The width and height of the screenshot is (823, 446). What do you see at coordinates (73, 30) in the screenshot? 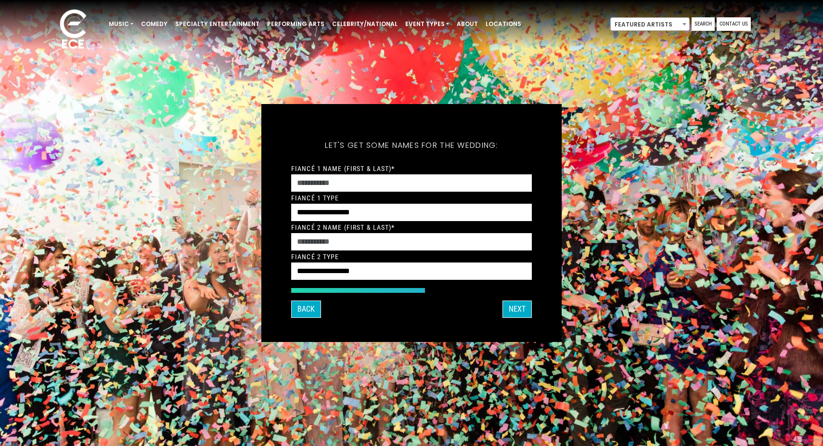
I see `img: ece_new_logo_whitev2-1.png` at bounding box center [73, 30].